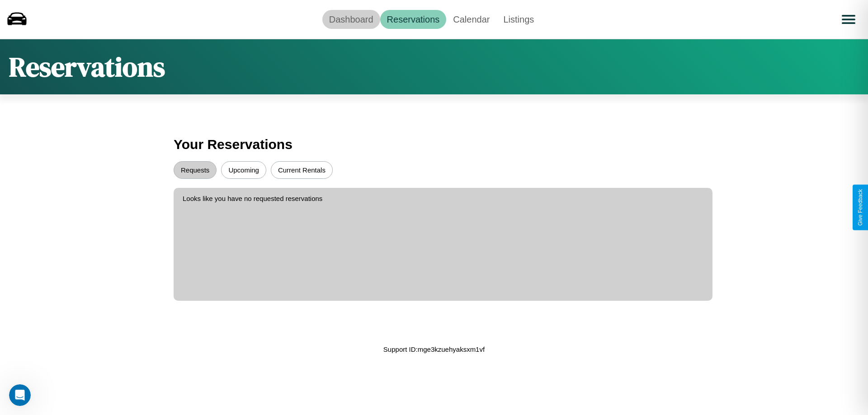  Describe the element at coordinates (195, 170) in the screenshot. I see `button: Requests` at that location.